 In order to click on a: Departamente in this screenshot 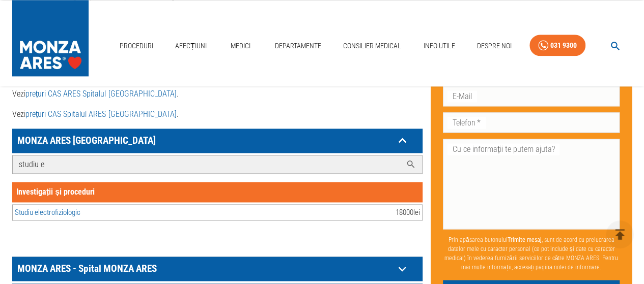, I will do `click(298, 46)`.